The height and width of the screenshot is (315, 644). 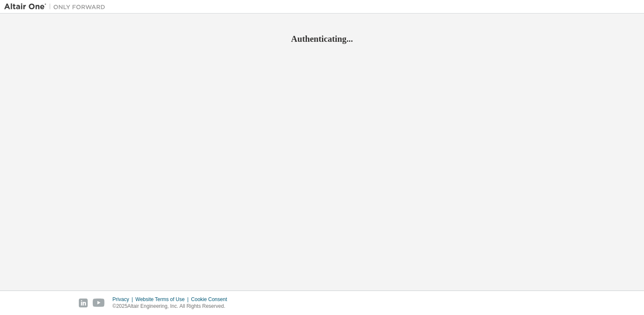 I want to click on div: Website Terms of Use, so click(x=163, y=299).